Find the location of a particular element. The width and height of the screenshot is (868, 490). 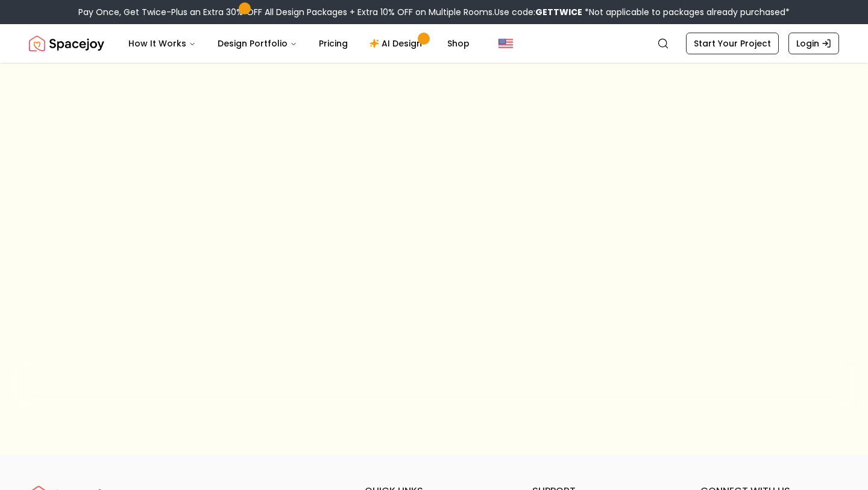

nav: Main is located at coordinates (299, 43).